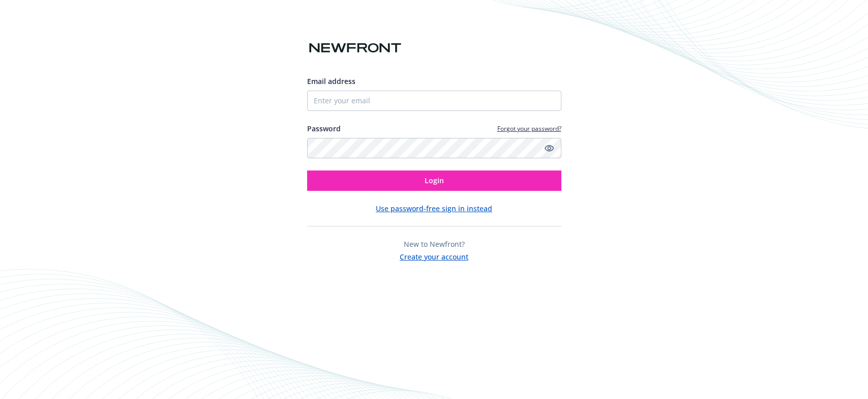 The height and width of the screenshot is (399, 868). What do you see at coordinates (323, 128) in the screenshot?
I see `label: Password` at bounding box center [323, 128].